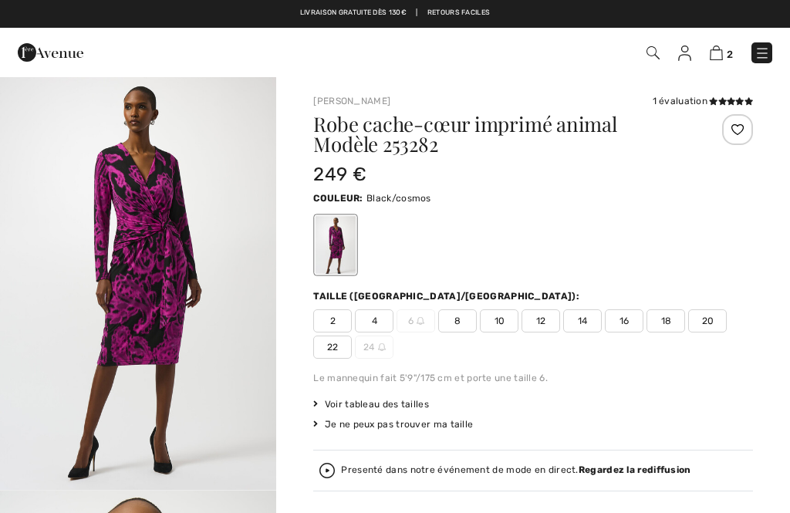 Image resolution: width=790 pixels, height=513 pixels. I want to click on span: 4, so click(374, 321).